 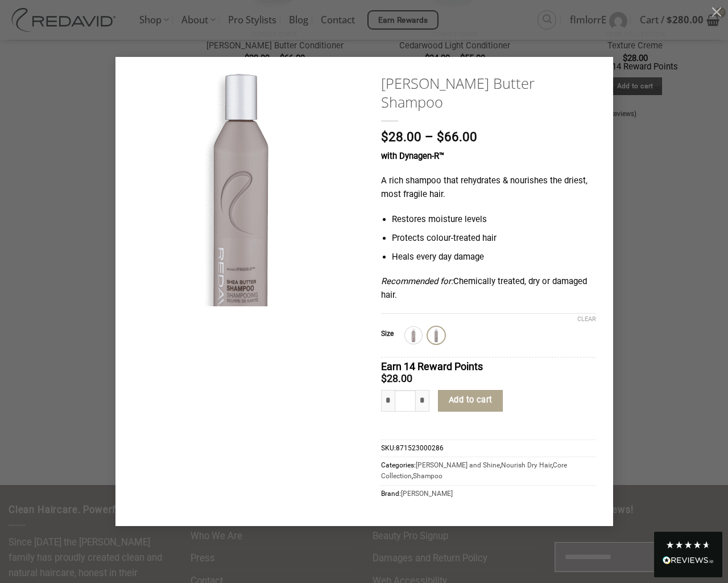 What do you see at coordinates (388, 400) in the screenshot?
I see `input: Reduce quantity of Shea Butter Shampoo` at bounding box center [388, 400].